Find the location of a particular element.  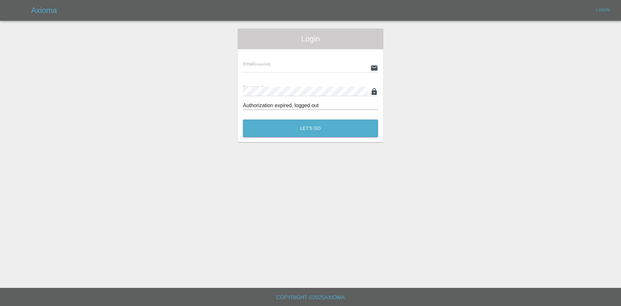

h5: Axioma is located at coordinates (44, 10).